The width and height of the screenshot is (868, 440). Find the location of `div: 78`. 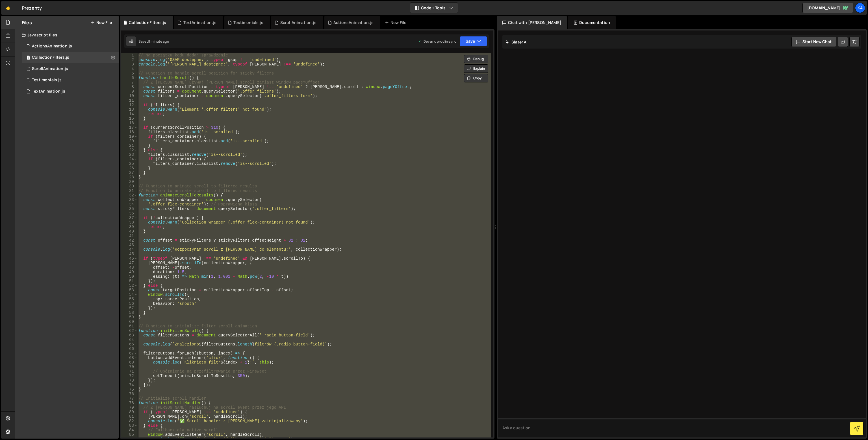

div: 78 is located at coordinates (129, 403).